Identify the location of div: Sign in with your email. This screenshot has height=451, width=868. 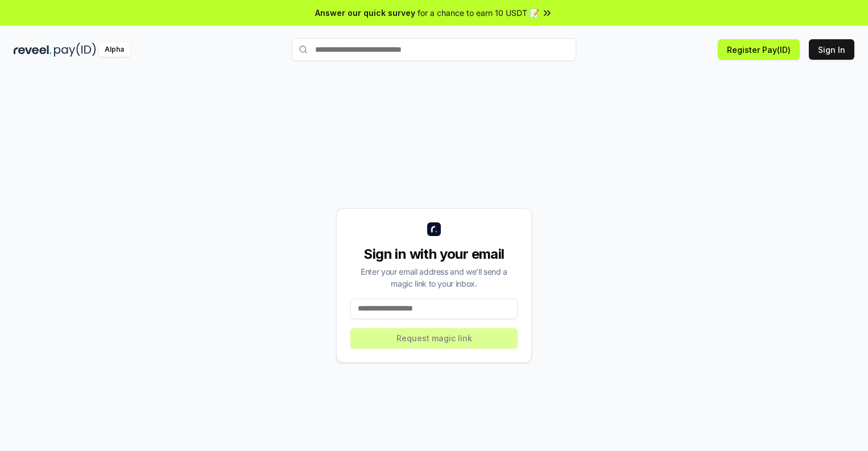
(434, 254).